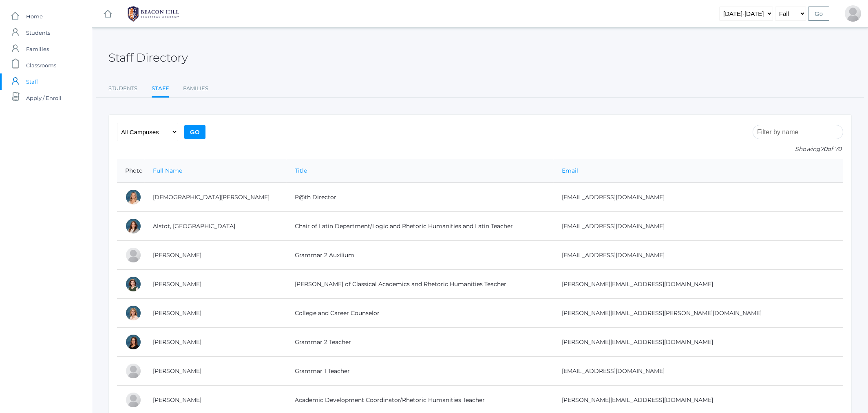 The height and width of the screenshot is (413, 868). Describe the element at coordinates (853, 14) in the screenshot. I see `div: Vivian Beaty` at that location.